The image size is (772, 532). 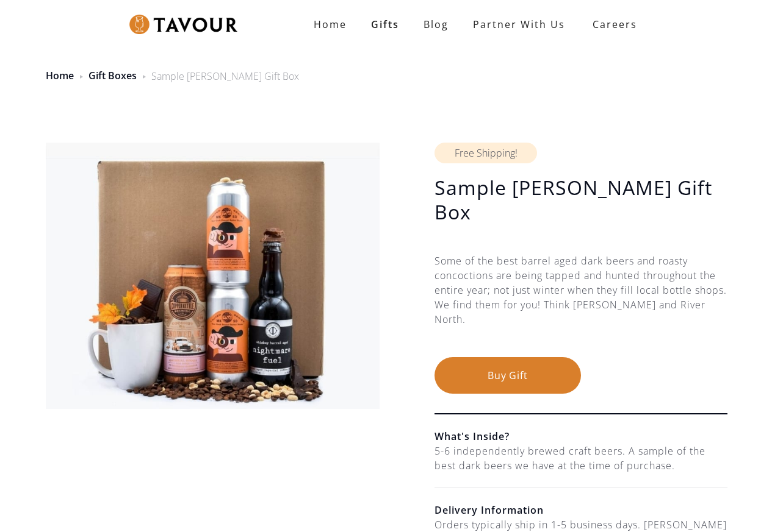 What do you see at coordinates (330, 25) in the screenshot?
I see `strong: Home` at bounding box center [330, 25].